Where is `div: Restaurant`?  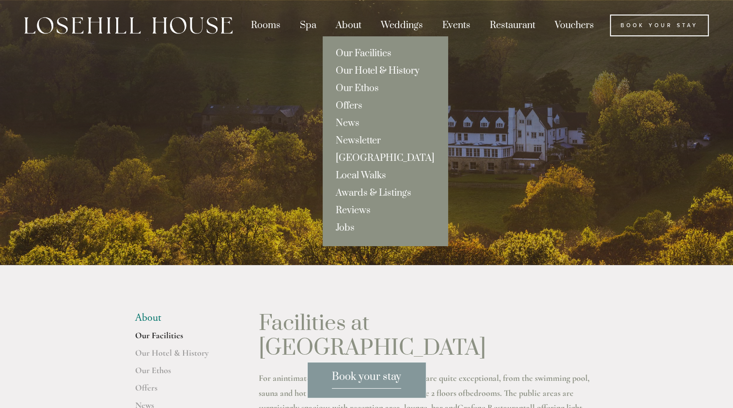
div: Restaurant is located at coordinates (512, 25).